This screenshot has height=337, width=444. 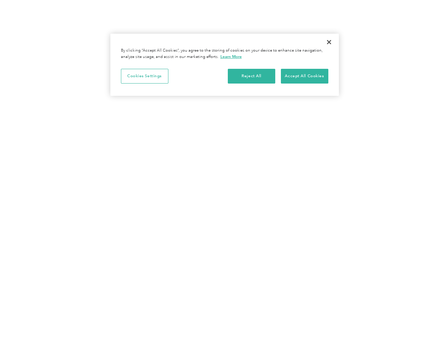 I want to click on div: Privacy, so click(x=224, y=65).